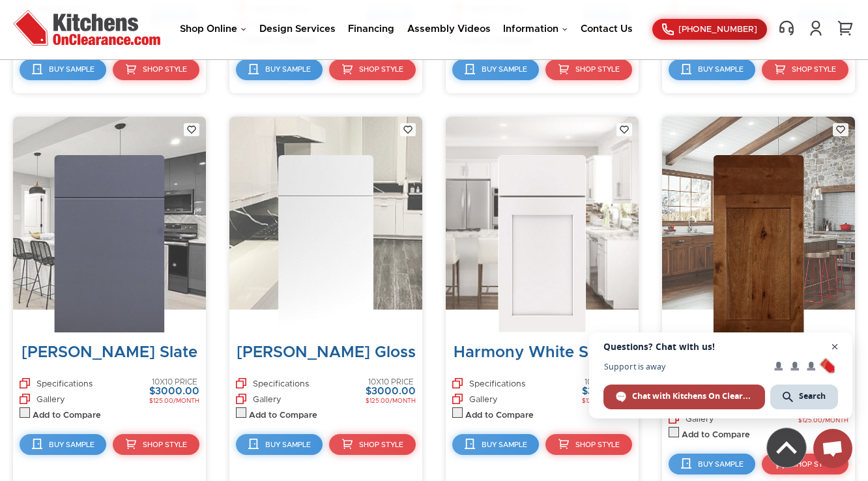 The image size is (868, 481). I want to click on img: HWE_1.1.jpg, so click(541, 243).